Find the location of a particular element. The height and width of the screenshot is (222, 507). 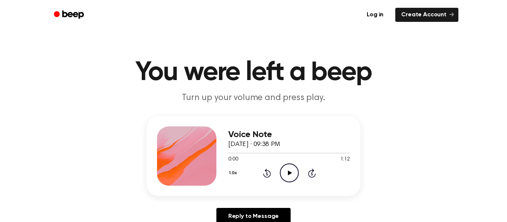

button: 1.0x is located at coordinates (234, 173).